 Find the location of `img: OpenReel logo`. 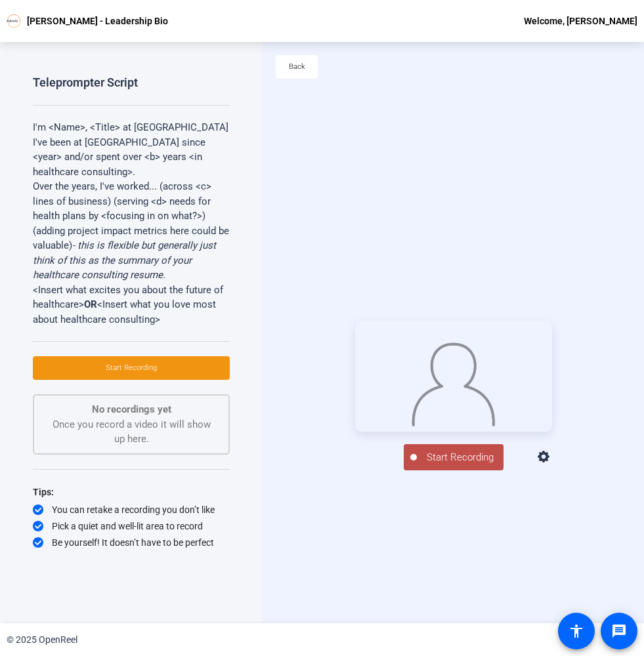

img: OpenReel logo is located at coordinates (13, 21).